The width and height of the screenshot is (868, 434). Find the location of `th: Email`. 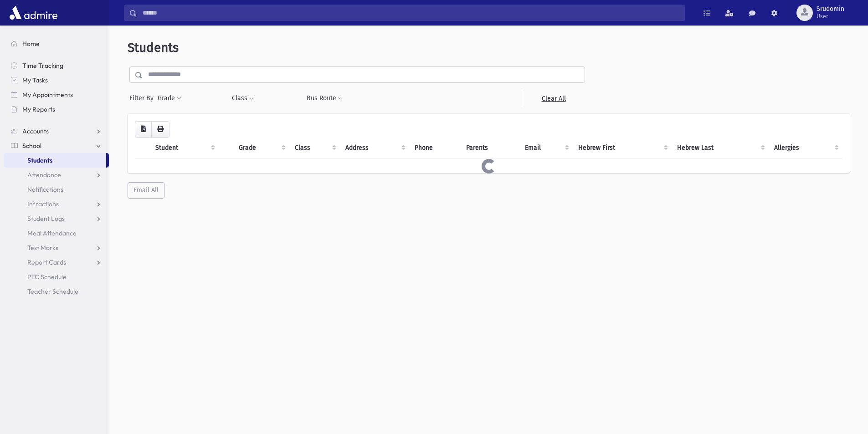

th: Email is located at coordinates (546, 148).